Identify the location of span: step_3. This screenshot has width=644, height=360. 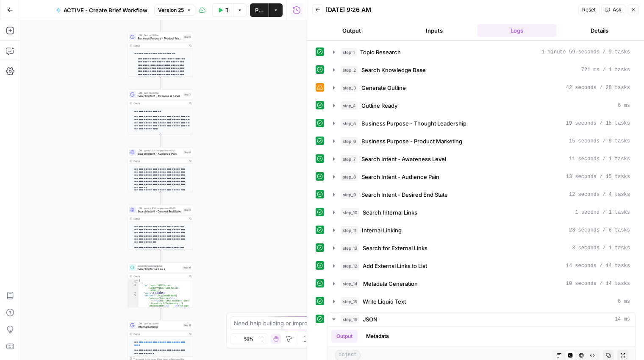
(349, 87).